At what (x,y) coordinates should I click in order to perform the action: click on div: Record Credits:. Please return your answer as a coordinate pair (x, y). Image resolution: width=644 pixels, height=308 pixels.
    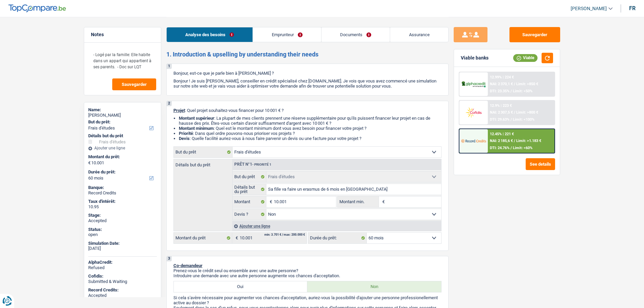
    Looking at the image, I should click on (122, 290).